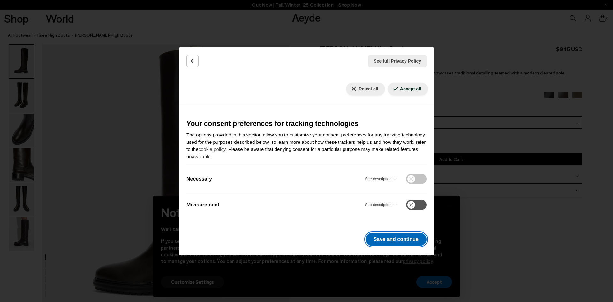 The width and height of the screenshot is (613, 302). What do you see at coordinates (307, 146) in the screenshot?
I see `p: The options provided in this section allow you to customize your consent preferences for any trac...` at bounding box center [307, 146].